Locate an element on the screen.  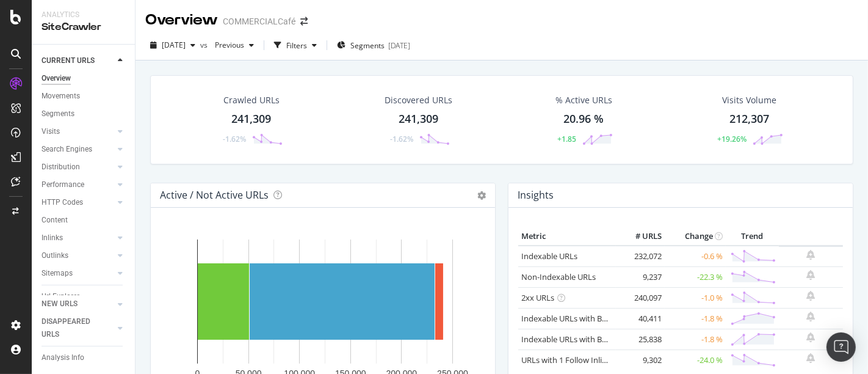
a: Content is located at coordinates (83, 220).